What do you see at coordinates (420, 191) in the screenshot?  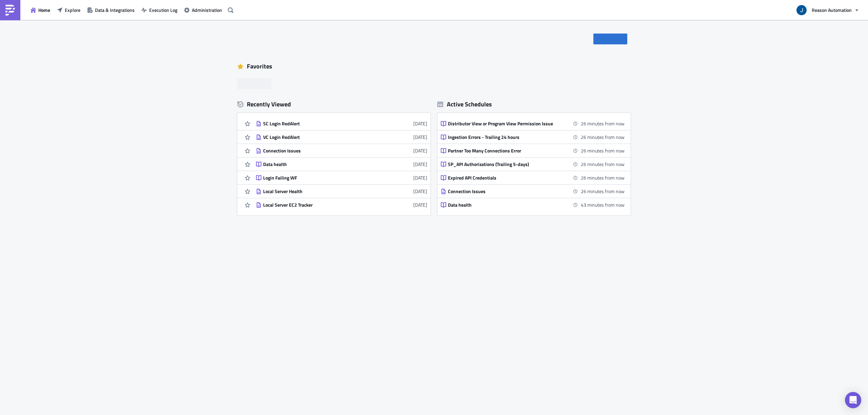 I see `time: 2025-03-10T21:15:33Z` at bounding box center [420, 191].